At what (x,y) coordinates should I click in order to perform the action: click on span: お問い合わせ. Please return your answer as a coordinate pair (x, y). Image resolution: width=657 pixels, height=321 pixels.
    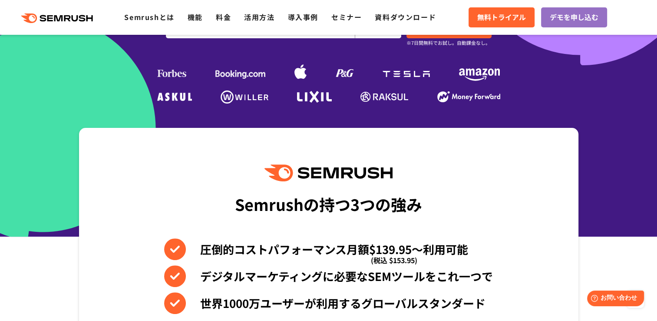
    Looking at the image, I should click on (39, 11).